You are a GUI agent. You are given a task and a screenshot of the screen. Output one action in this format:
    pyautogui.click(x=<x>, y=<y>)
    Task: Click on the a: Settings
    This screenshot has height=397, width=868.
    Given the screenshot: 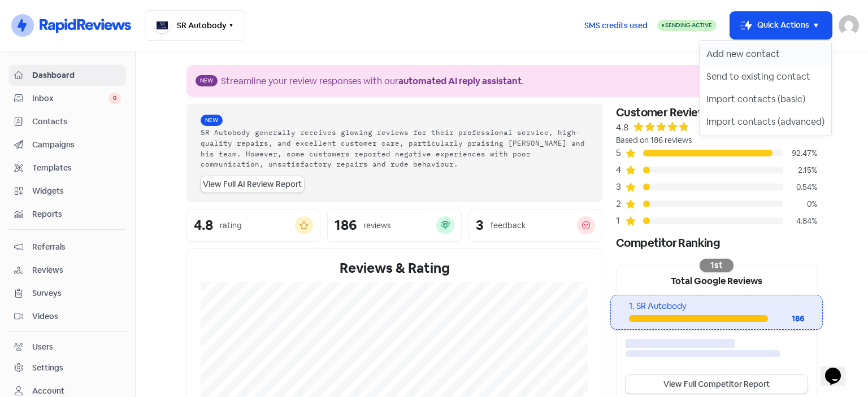 What is the action you would take?
    pyautogui.click(x=68, y=368)
    